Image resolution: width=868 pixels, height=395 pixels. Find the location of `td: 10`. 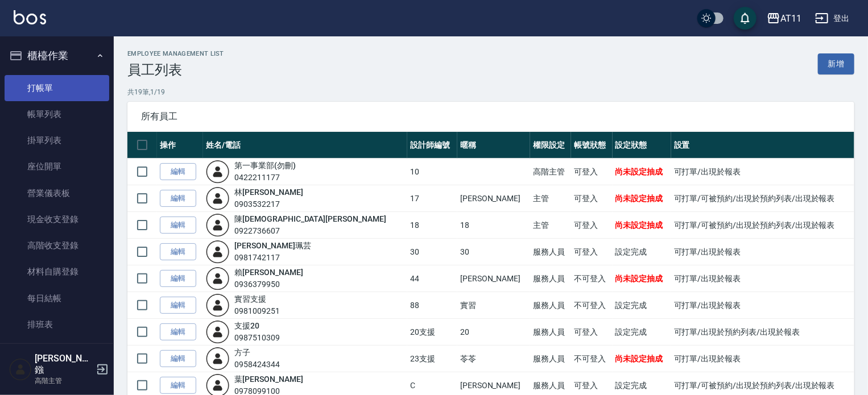

td: 10 is located at coordinates (433, 171).